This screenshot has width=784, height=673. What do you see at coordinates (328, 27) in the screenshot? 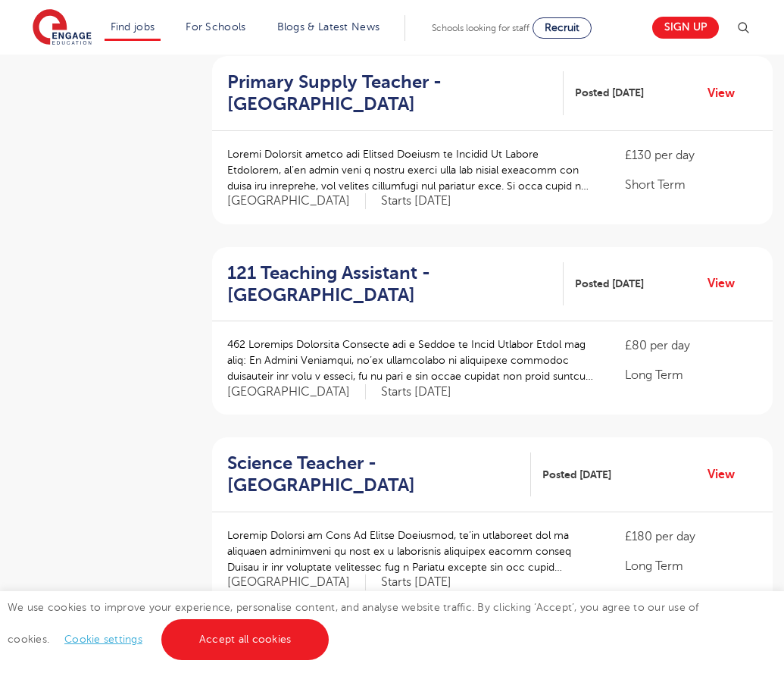
I see `a: Blogs & Latest News` at bounding box center [328, 27].